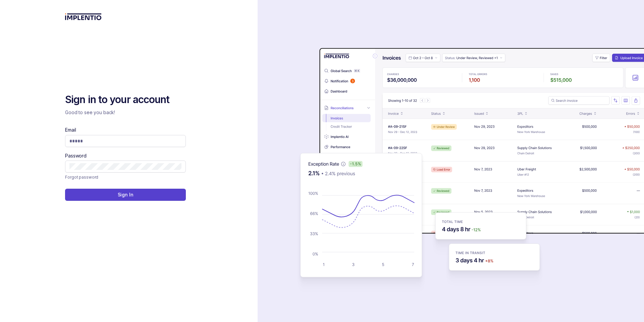 Image resolution: width=644 pixels, height=322 pixels. What do you see at coordinates (76, 155) in the screenshot?
I see `label: Password` at bounding box center [76, 155].